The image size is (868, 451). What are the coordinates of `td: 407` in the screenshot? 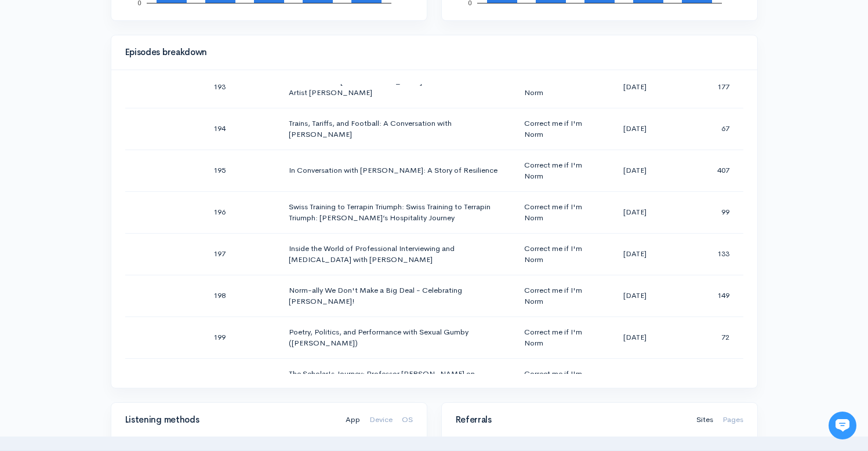 It's located at (710, 171).